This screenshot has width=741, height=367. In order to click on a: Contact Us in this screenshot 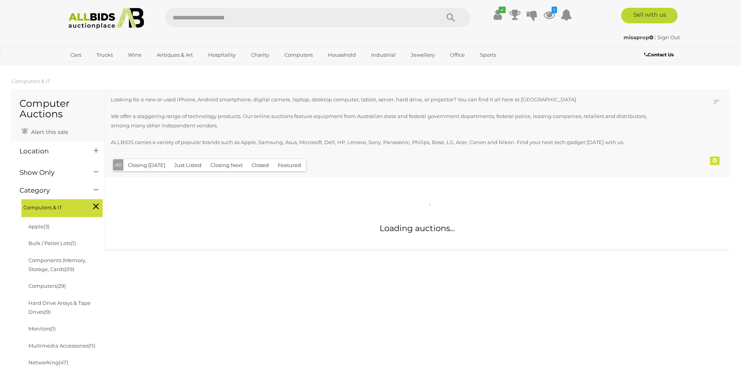, I will do `click(659, 55)`.